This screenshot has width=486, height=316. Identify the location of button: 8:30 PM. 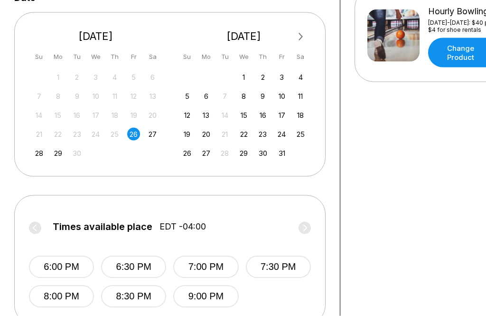
(133, 296).